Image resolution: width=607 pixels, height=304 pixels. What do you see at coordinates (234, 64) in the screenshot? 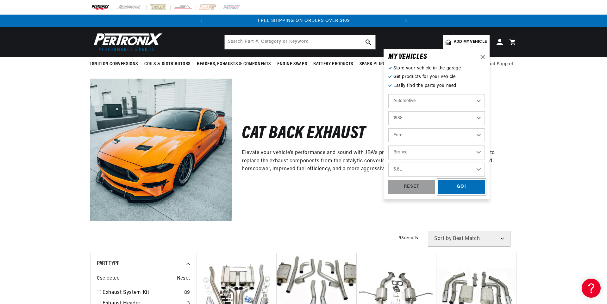
I see `summary: Headers, Exhausts & Components` at bounding box center [234, 64].